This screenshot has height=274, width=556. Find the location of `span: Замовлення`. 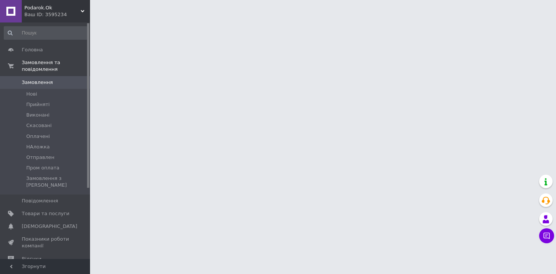

span: Замовлення is located at coordinates (37, 83).